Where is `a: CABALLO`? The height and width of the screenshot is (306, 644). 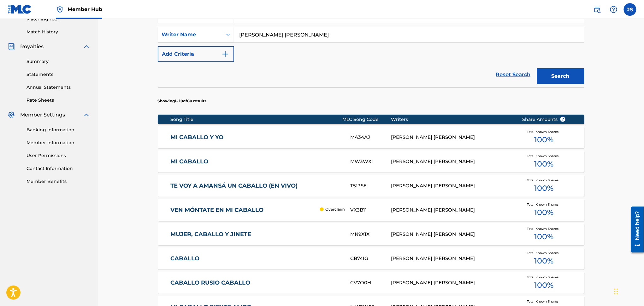
a: CABALLO is located at coordinates (256, 259).